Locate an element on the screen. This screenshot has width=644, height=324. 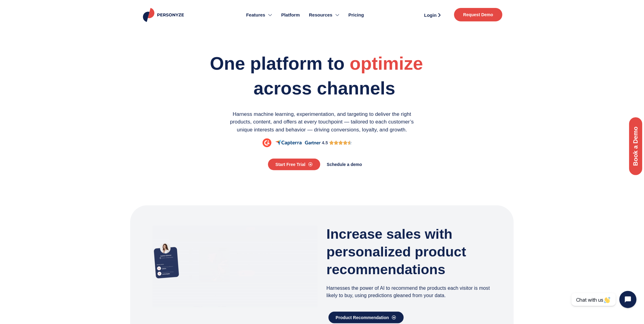
a: Product Recommendation is located at coordinates (366, 318).